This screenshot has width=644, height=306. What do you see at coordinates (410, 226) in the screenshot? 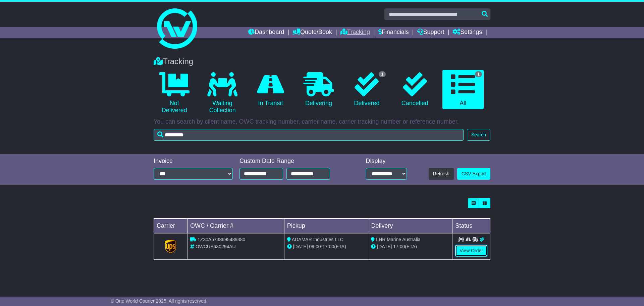
I see `td: Delivery` at bounding box center [410, 226].